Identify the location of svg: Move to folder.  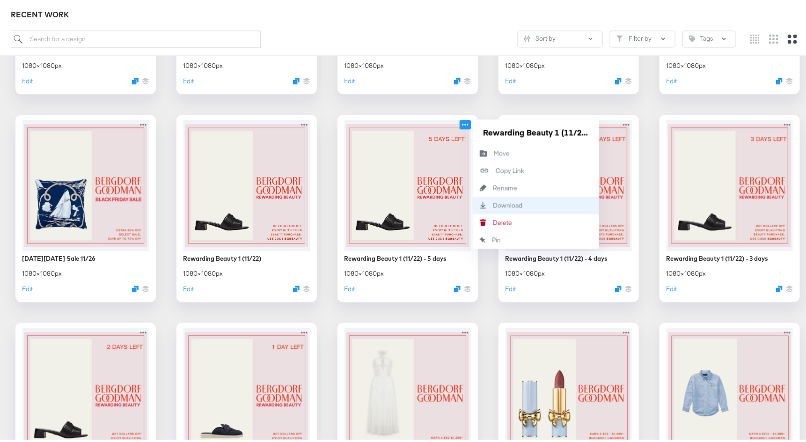
(483, 151).